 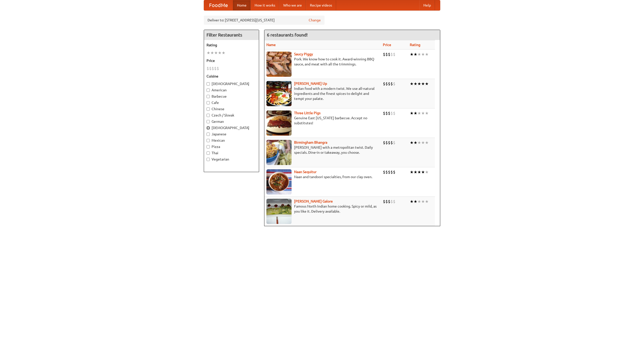 I want to click on b: Naan Sequitur, so click(x=305, y=172).